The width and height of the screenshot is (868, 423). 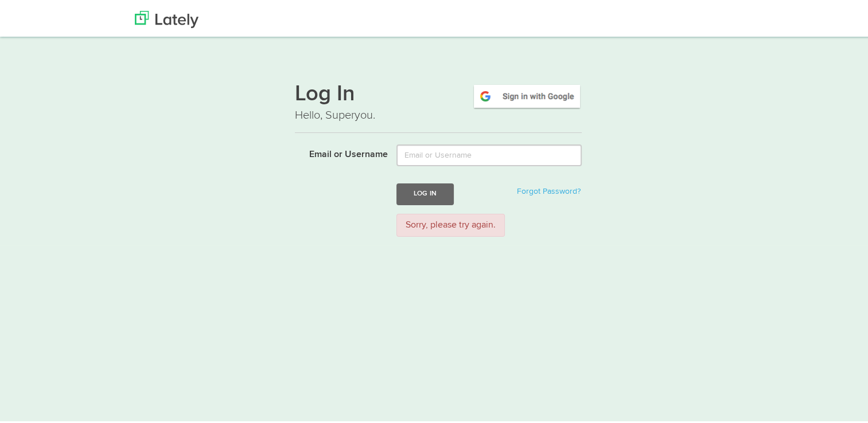 I want to click on div: Sorry, please try again., so click(x=451, y=223).